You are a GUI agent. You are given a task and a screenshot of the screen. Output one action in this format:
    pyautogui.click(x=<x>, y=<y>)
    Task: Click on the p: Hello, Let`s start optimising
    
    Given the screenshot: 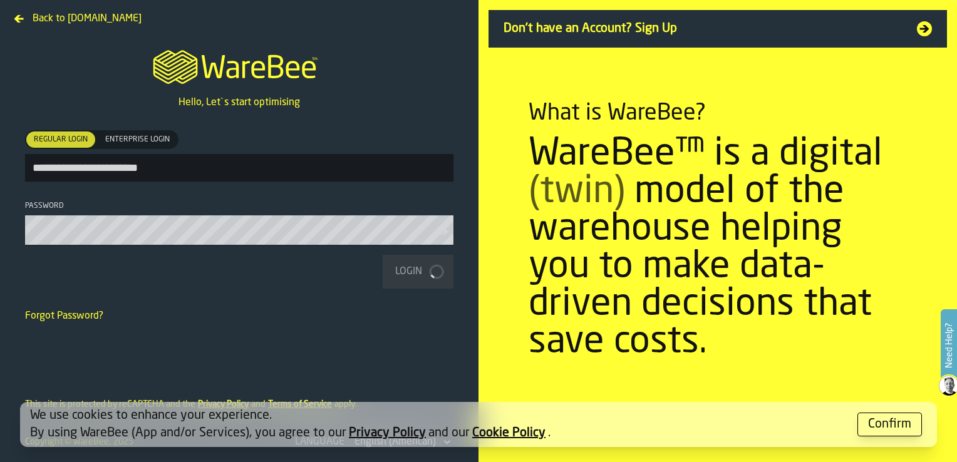 What is the action you would take?
    pyautogui.click(x=239, y=103)
    